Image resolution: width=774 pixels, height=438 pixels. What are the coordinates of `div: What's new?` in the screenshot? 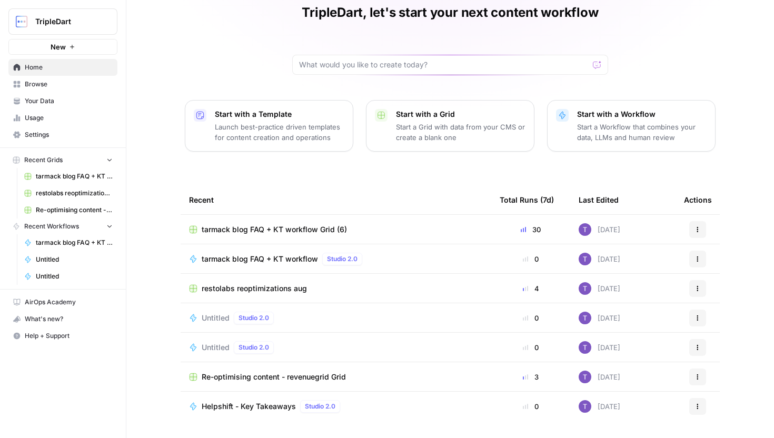 It's located at (63, 319).